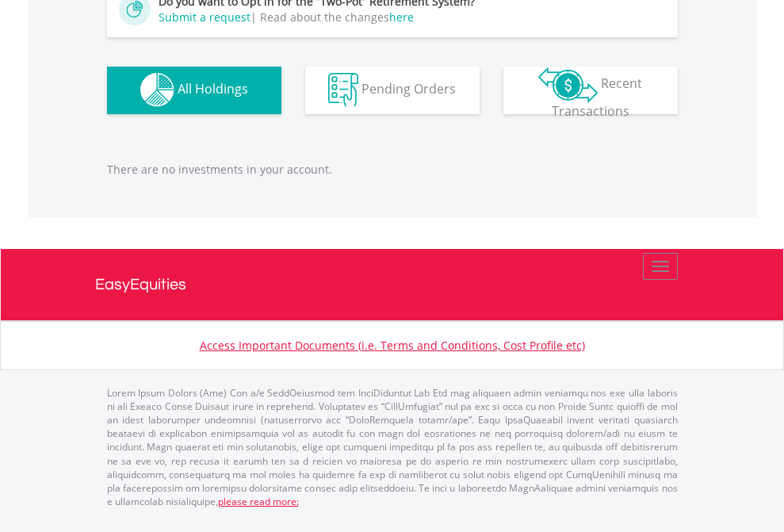  What do you see at coordinates (393, 447) in the screenshot?
I see `p: Lorem Ipsum Dolors (Ame) Con a/e SeddOeiusmod tem InciDiduntut Lab Etd mag aliquaen admin veniamq...` at bounding box center [393, 447].